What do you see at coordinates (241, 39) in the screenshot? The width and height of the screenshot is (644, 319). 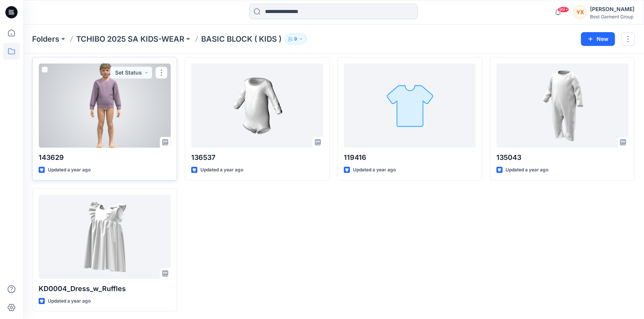 I see `p: BASIC BLOCK ( KIDS )` at bounding box center [241, 39].